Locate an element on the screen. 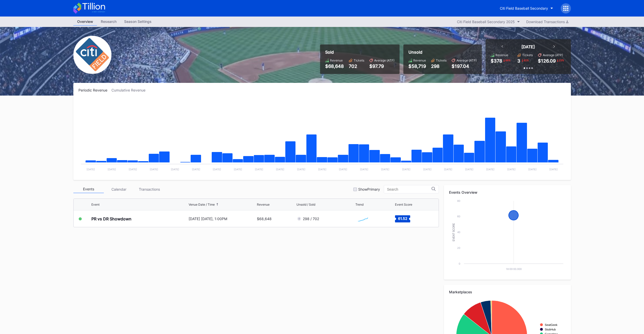 The image size is (644, 334). div: $378 is located at coordinates (496, 61).